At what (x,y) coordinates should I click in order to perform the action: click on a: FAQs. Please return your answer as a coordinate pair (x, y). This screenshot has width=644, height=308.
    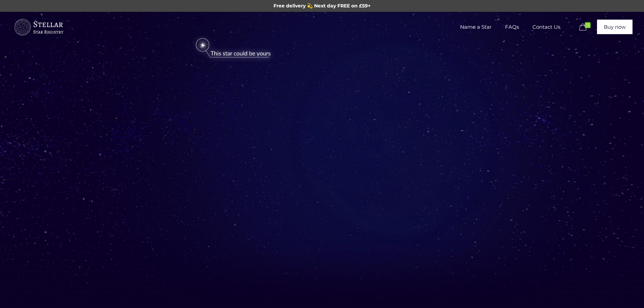
    Looking at the image, I should click on (512, 27).